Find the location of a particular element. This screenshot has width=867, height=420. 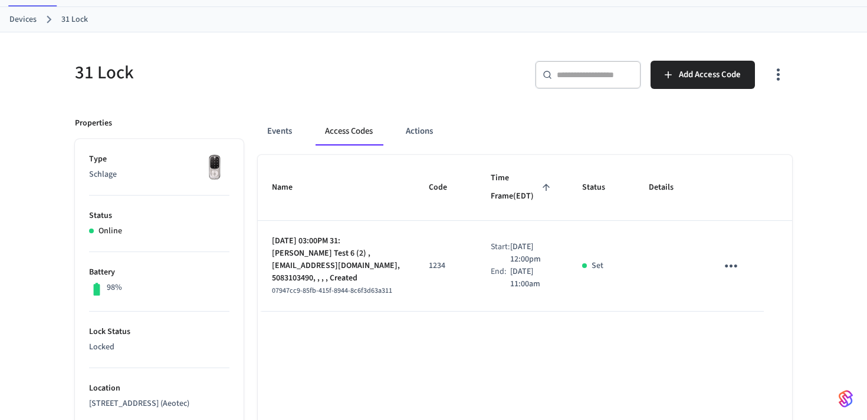

p: Type is located at coordinates (159, 159).